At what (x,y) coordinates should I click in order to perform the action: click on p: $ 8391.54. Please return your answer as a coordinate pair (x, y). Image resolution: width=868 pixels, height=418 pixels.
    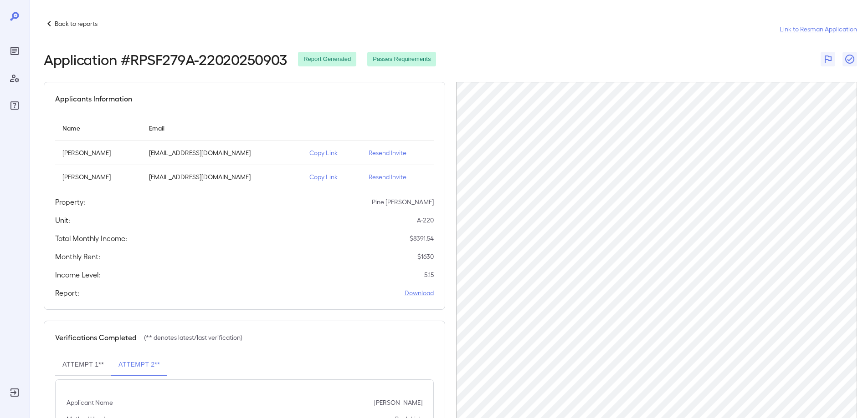
    Looking at the image, I should click on (421, 238).